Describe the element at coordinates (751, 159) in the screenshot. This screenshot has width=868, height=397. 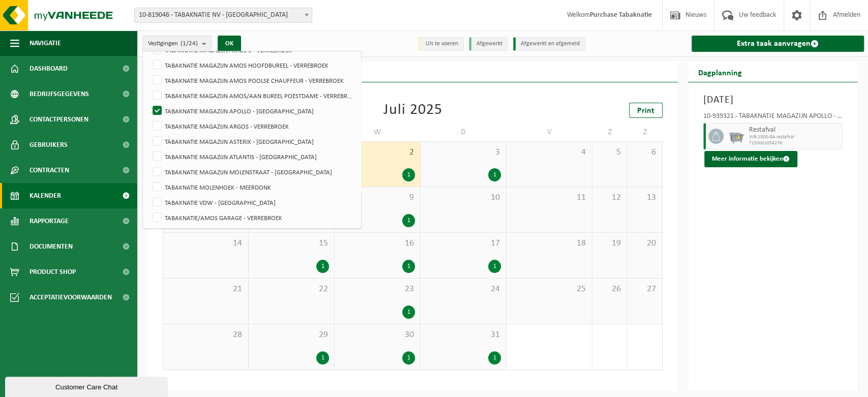
I see `button: Meer informatie bekijken` at that location.